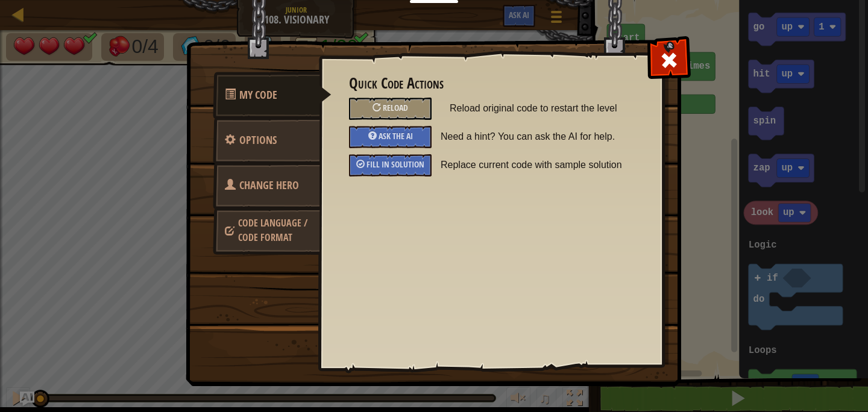  I want to click on span: Configure settings, so click(258, 140).